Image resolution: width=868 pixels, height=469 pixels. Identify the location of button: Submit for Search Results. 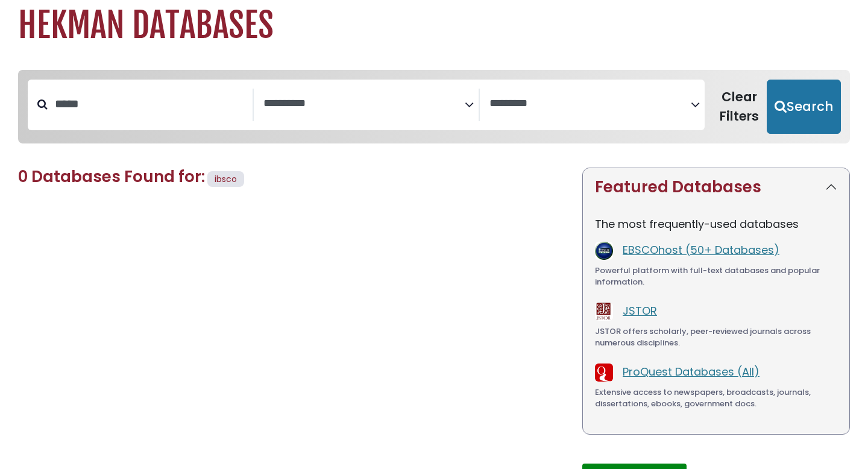
(804, 107).